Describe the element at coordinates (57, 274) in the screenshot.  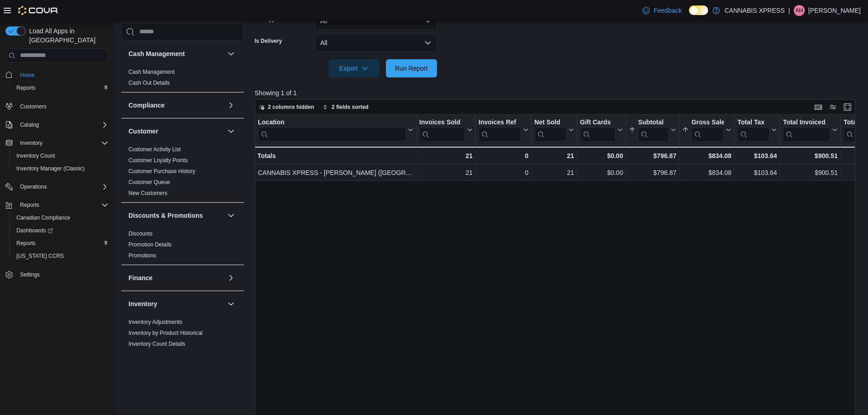
I see `button: Settings` at that location.